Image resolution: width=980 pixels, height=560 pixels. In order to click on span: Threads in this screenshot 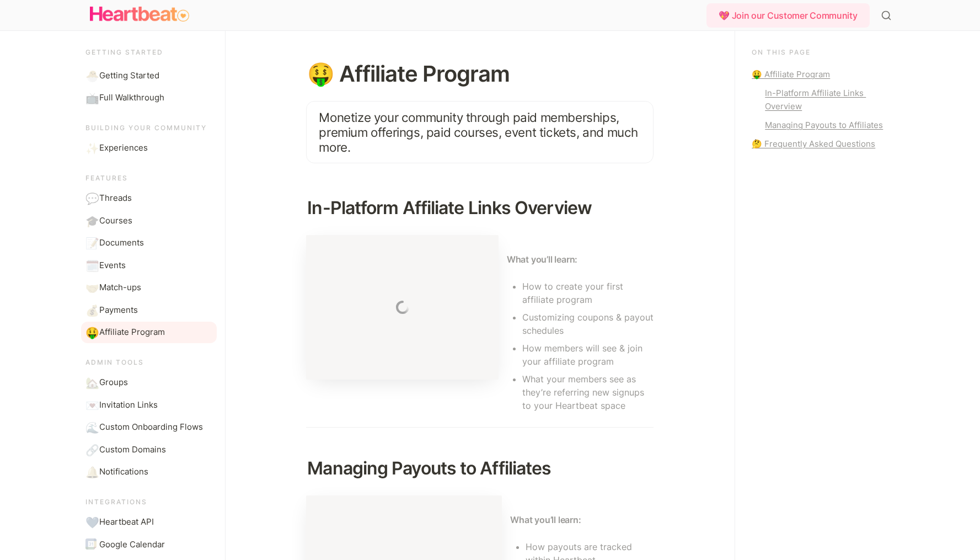, I will do `click(115, 198)`.